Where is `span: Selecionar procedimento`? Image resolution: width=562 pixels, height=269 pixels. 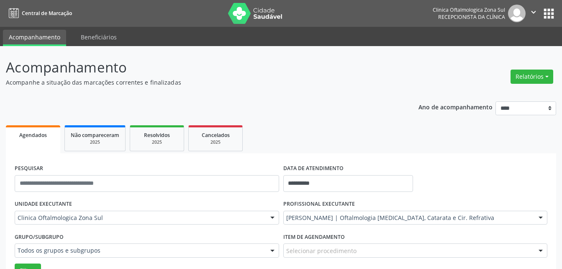
span: Selecionar procedimento is located at coordinates (321, 250).